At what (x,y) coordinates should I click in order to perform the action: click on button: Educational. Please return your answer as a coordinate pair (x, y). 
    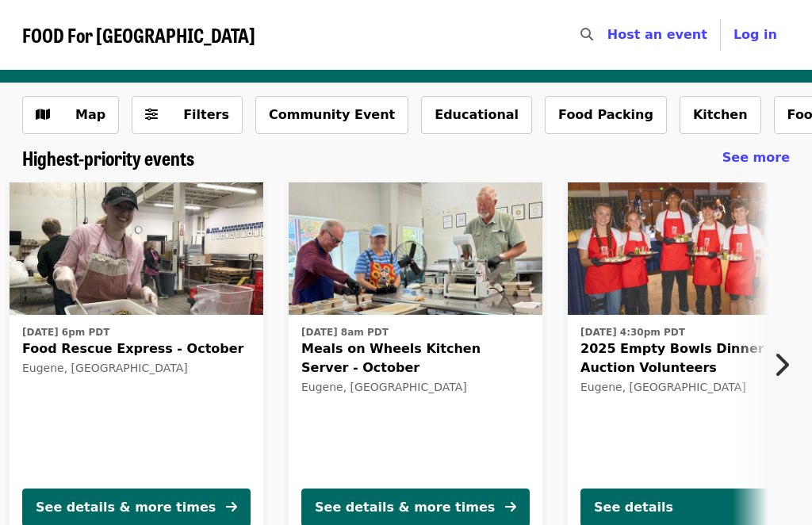
    Looking at the image, I should click on (477, 115).